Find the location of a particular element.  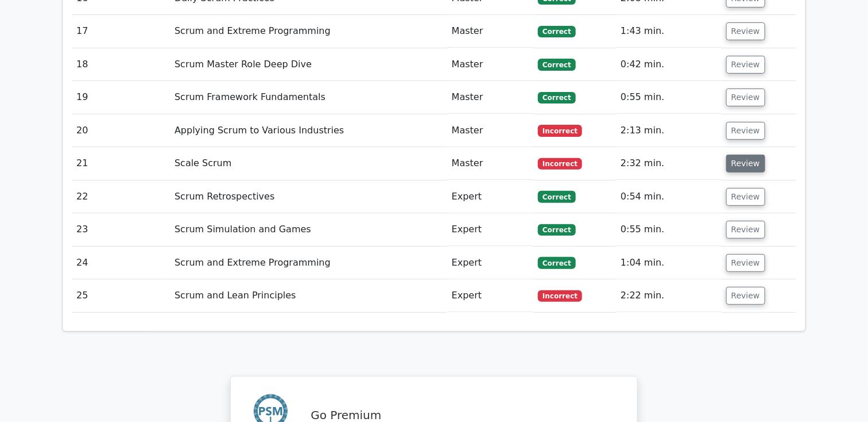

td: Scrum Framework Fundamentals is located at coordinates (308, 97).